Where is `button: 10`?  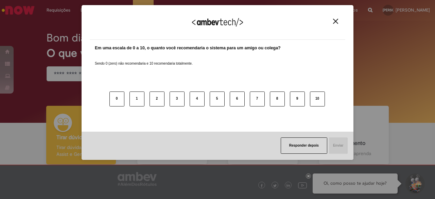
button: 10 is located at coordinates (317, 99).